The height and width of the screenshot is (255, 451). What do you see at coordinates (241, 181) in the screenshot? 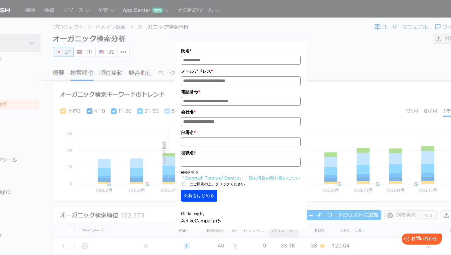
I see `a: 「個人情報の取り扱いについて」` at bounding box center [241, 181].